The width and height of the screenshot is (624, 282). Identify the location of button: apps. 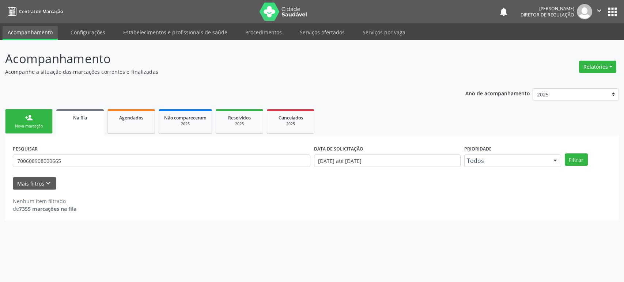
(612, 12).